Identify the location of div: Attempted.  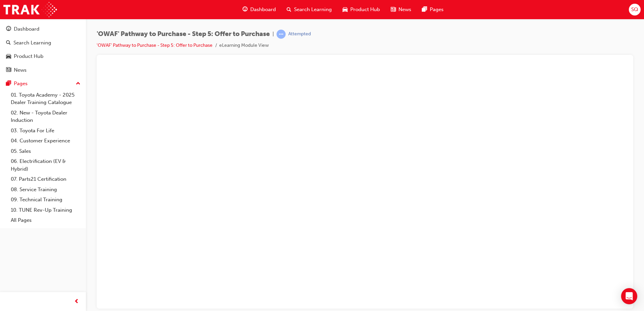
(299, 34).